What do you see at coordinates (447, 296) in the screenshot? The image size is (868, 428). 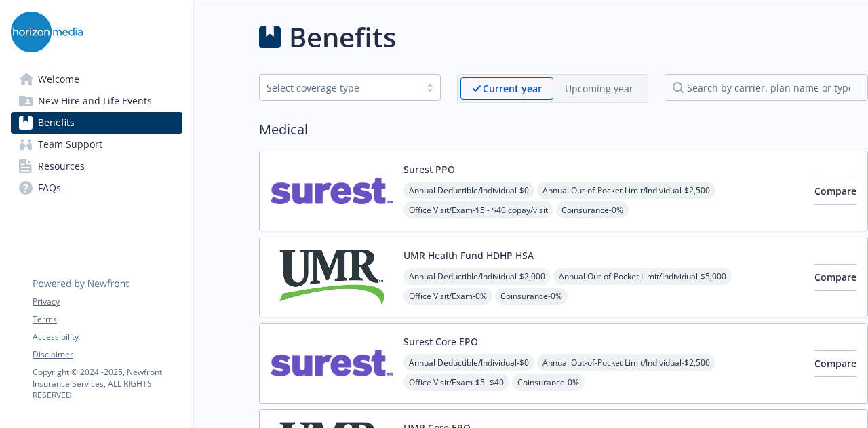 I see `span: Office Visit/Exam - 0%` at bounding box center [447, 296].